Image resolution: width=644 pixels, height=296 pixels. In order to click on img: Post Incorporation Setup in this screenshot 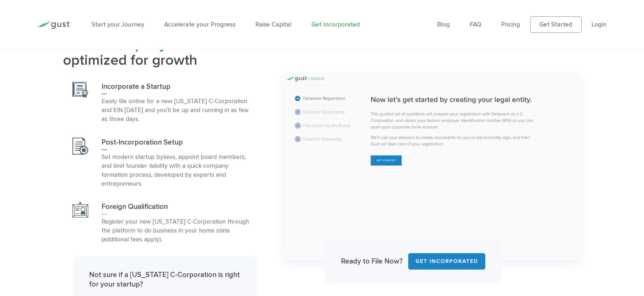, I will do `click(80, 146)`.